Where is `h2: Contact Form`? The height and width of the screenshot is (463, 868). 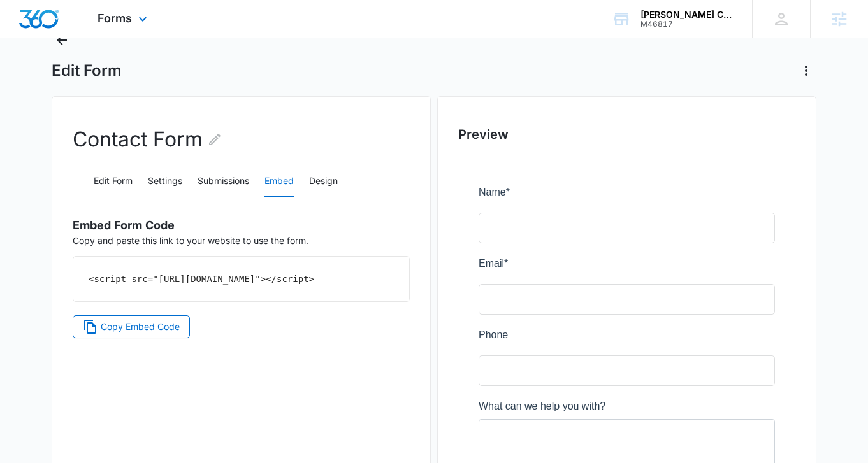
h2: Contact Form is located at coordinates (147, 139).